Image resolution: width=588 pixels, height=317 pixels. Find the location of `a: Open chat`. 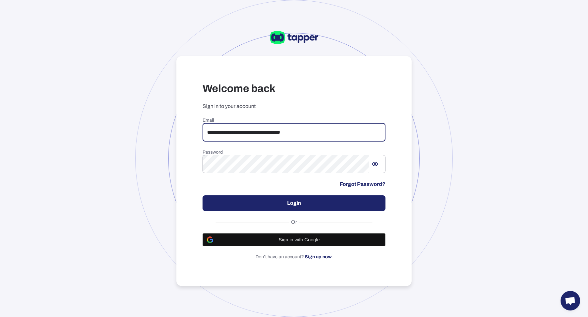

a: Open chat is located at coordinates (570, 301).